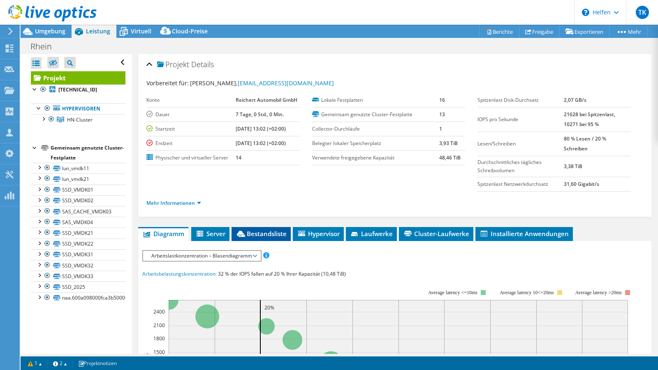 Image resolution: width=658 pixels, height=370 pixels. Describe the element at coordinates (573, 166) in the screenshot. I see `font: 3,38 TiB` at that location.